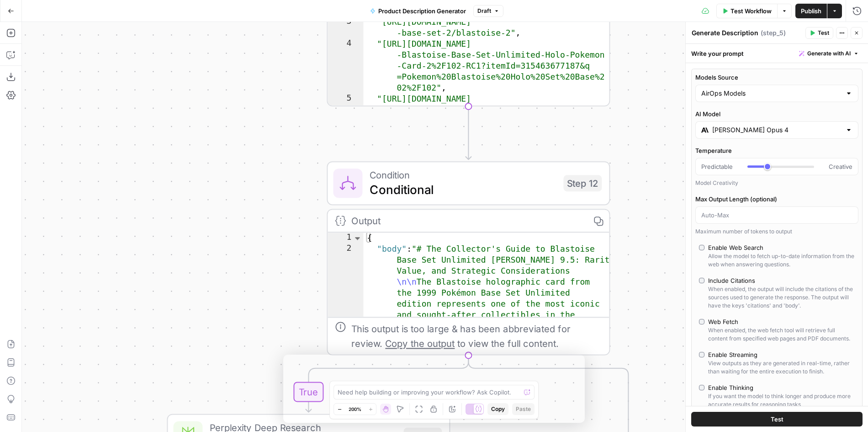 The height and width of the screenshot is (432, 868). What do you see at coordinates (466, 220) in the screenshot?
I see `div: Output` at bounding box center [466, 220].